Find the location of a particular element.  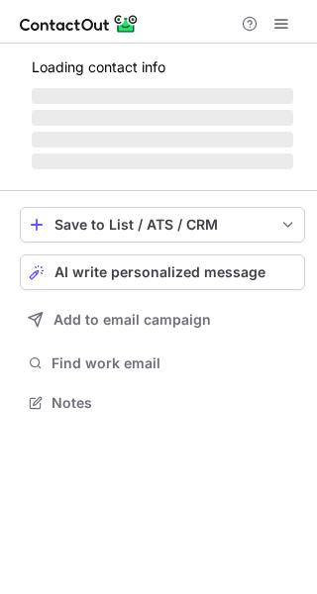

button: Add to email campaign is located at coordinates (162, 320).